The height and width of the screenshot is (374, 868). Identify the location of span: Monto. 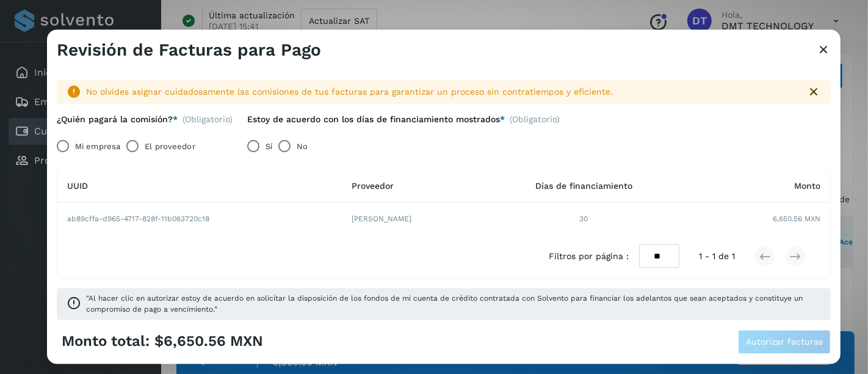
(807, 186).